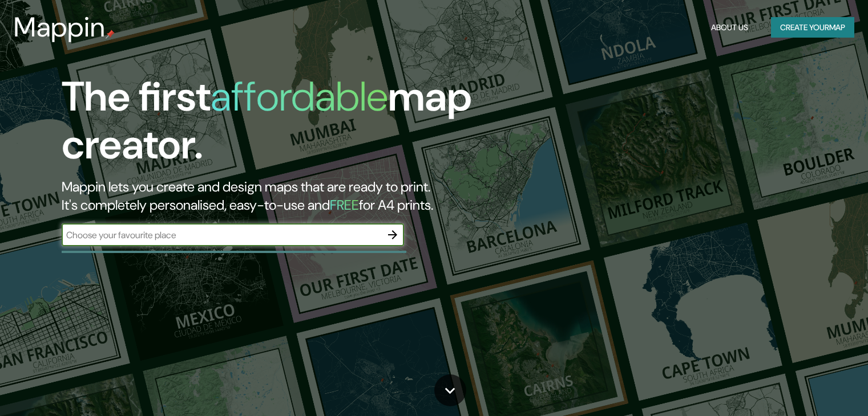  I want to click on h5: FREE, so click(344, 205).